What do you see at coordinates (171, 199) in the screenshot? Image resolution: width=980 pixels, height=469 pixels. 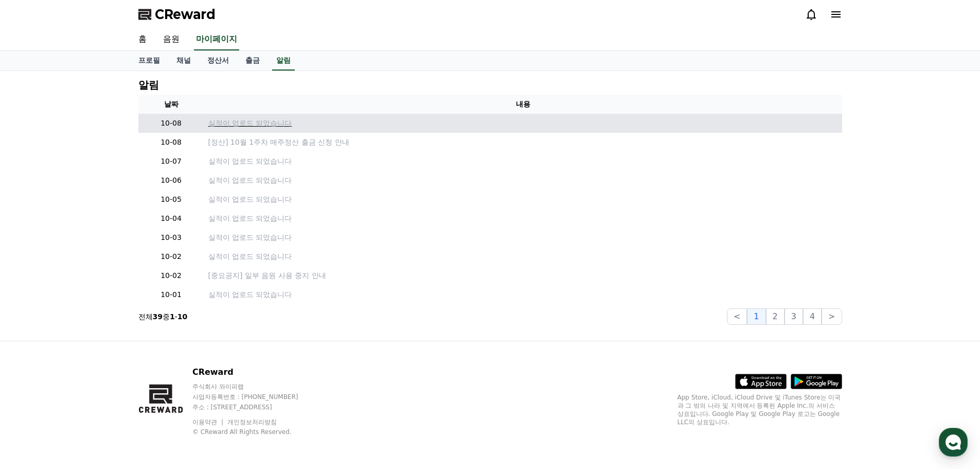 I see `p: 10-05` at bounding box center [171, 199].